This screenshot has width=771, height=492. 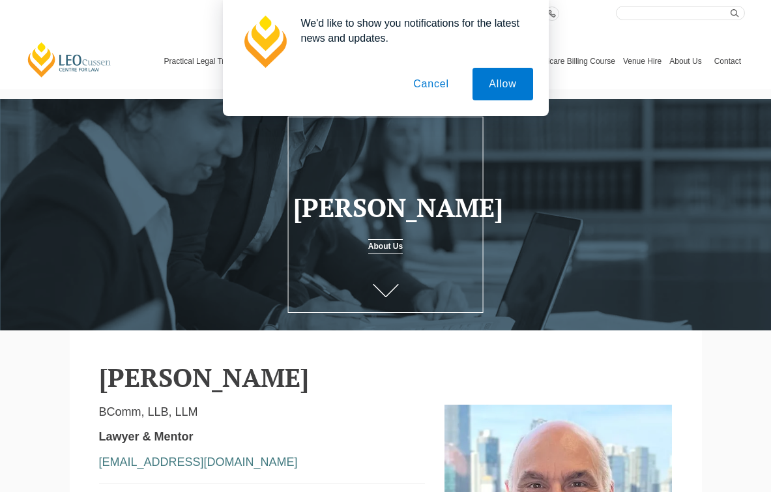 I want to click on button: Cancel, so click(x=431, y=84).